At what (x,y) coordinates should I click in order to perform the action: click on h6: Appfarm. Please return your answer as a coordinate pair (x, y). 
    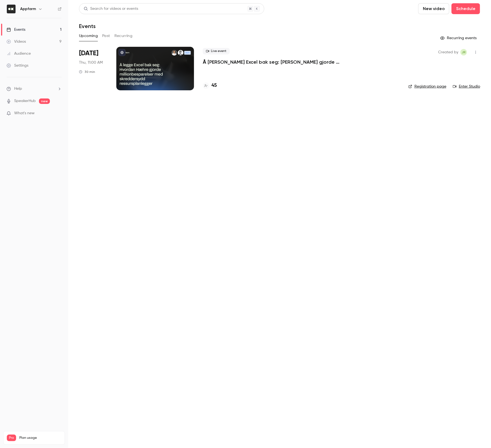
    Looking at the image, I should click on (28, 9).